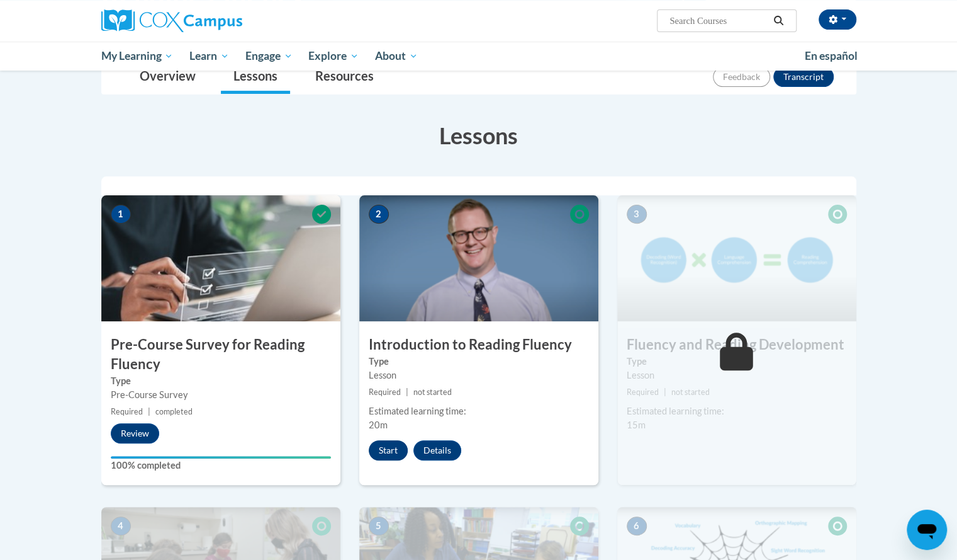 Image resolution: width=957 pixels, height=560 pixels. I want to click on a: Learn, so click(209, 56).